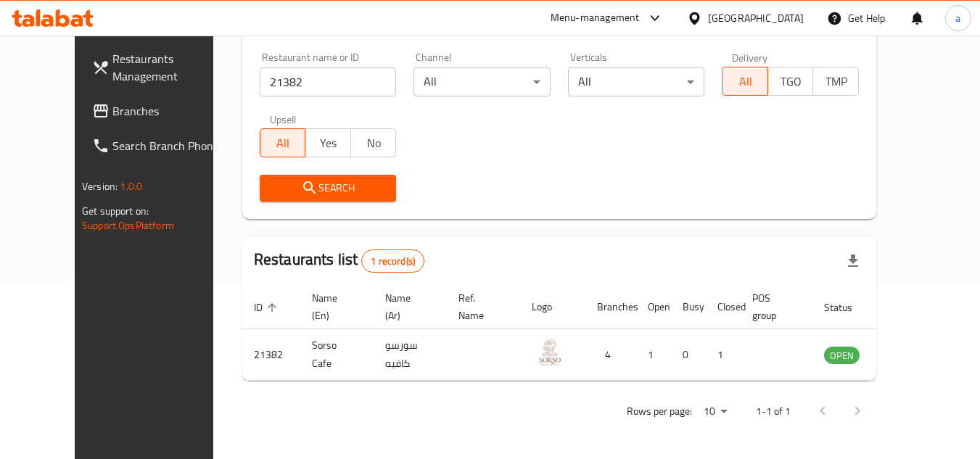 Image resolution: width=980 pixels, height=459 pixels. I want to click on td: سورسو كافيه, so click(410, 355).